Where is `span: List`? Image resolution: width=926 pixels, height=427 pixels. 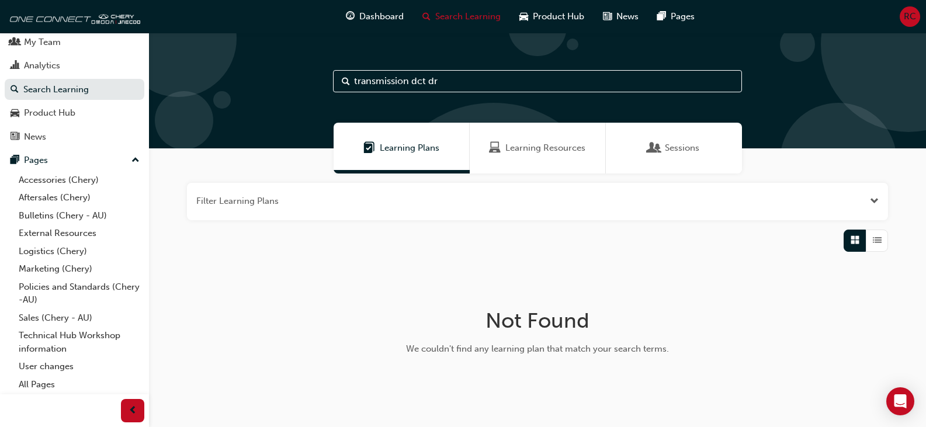 span: List is located at coordinates (877, 240).